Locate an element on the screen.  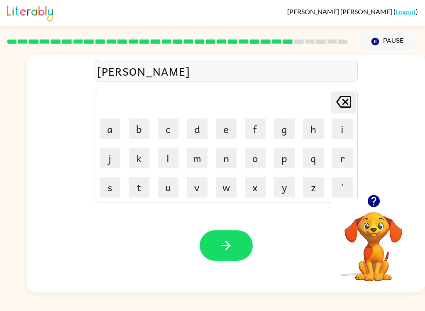
button: e is located at coordinates (226, 129).